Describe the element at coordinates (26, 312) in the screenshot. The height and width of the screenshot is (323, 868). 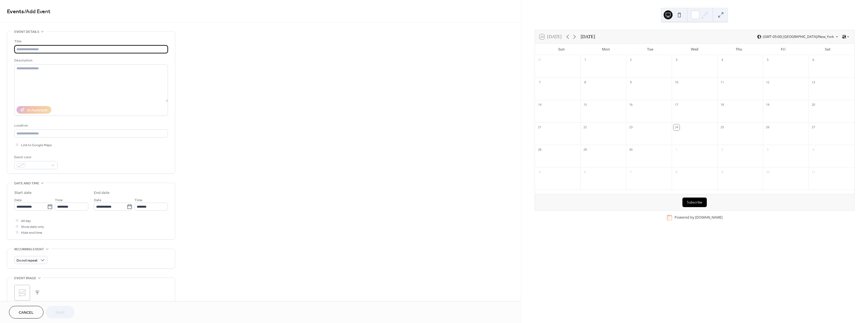
I see `a: Cancel` at that location.